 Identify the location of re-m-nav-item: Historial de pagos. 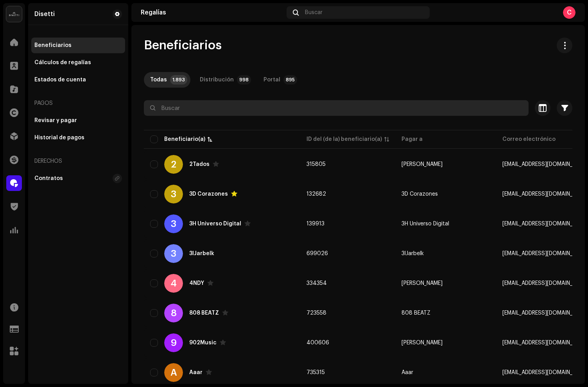
(78, 138).